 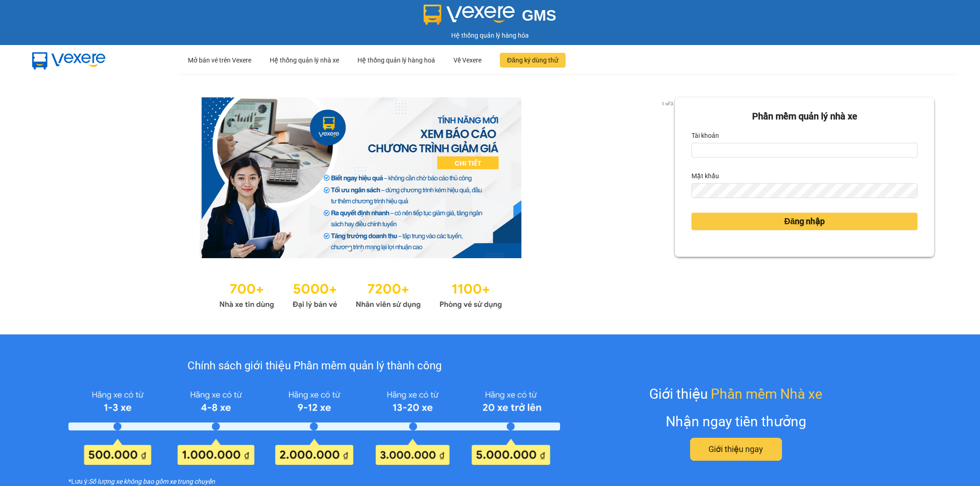 What do you see at coordinates (705, 176) in the screenshot?
I see `label: Mật khẩu` at bounding box center [705, 176].